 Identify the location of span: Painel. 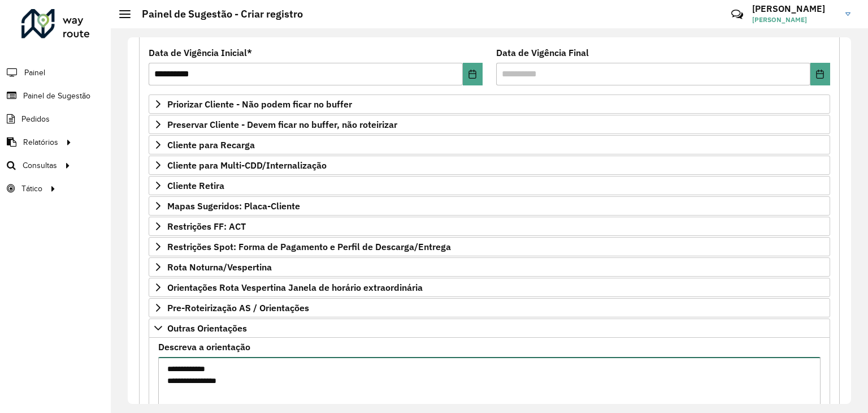
(34, 73).